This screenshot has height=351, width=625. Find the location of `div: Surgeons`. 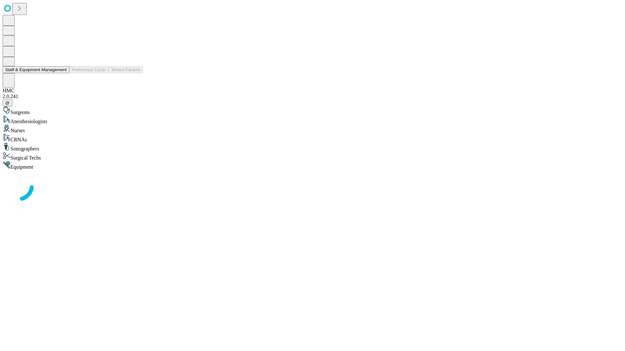

div: Surgeons is located at coordinates (312, 111).